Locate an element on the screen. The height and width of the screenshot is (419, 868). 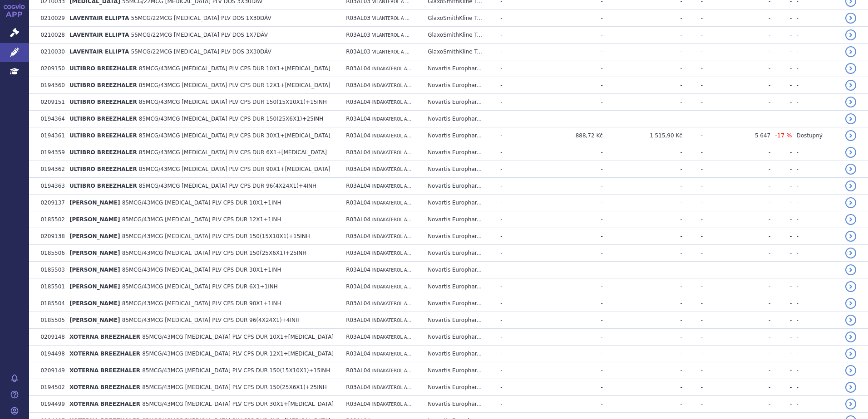
span: XOTERNA BREEZHALER is located at coordinates (105, 337).